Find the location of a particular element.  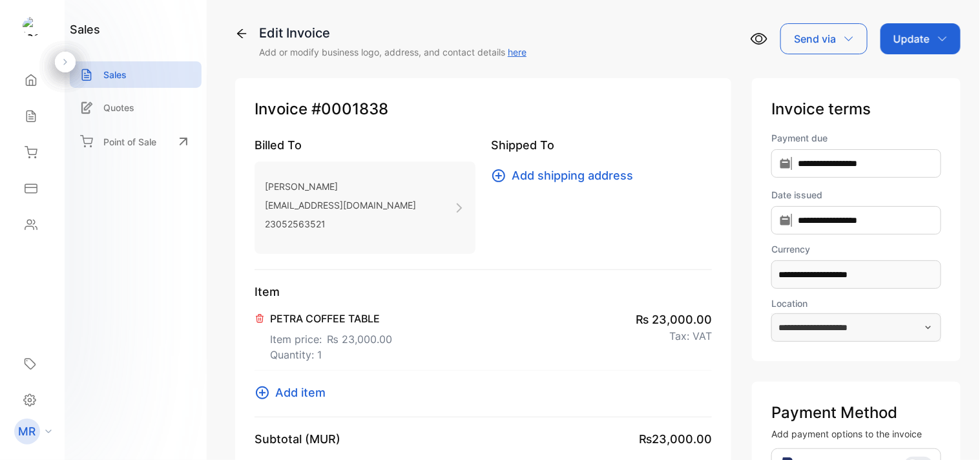

p: Tax: VAT is located at coordinates (690, 336).